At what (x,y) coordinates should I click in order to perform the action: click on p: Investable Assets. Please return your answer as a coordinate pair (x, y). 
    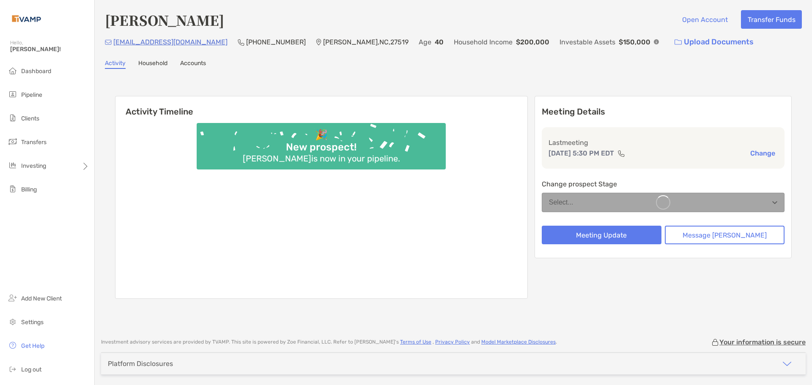
    Looking at the image, I should click on (587, 42).